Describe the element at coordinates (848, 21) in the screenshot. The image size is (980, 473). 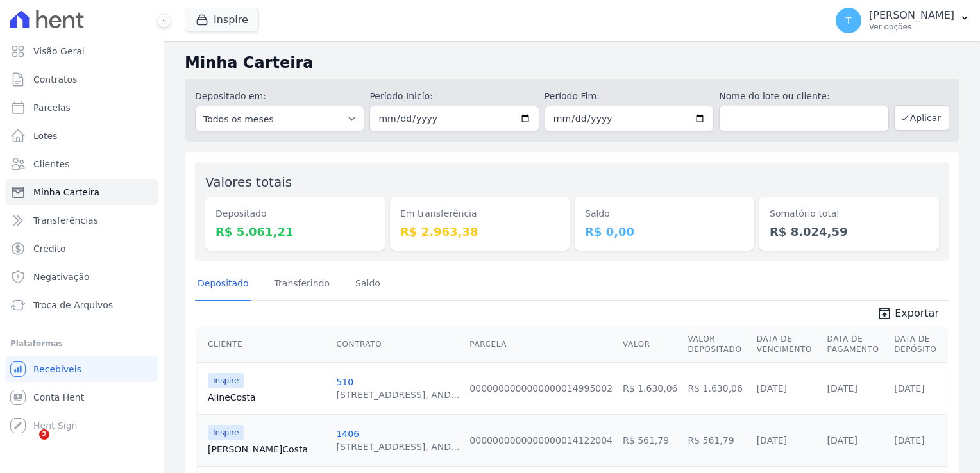
I see `span: T` at that location.